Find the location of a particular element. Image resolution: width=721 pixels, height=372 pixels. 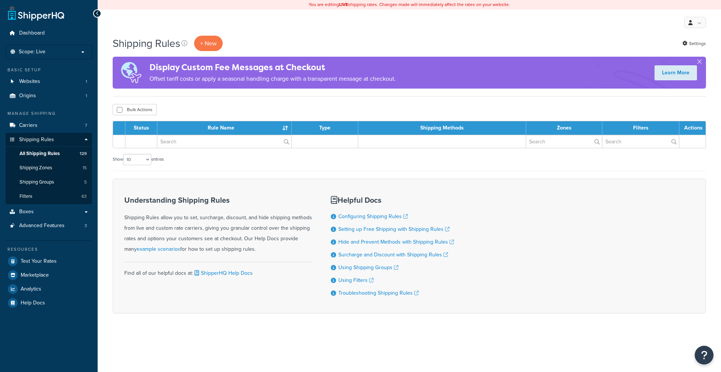

a: Dashboard is located at coordinates (49, 33).